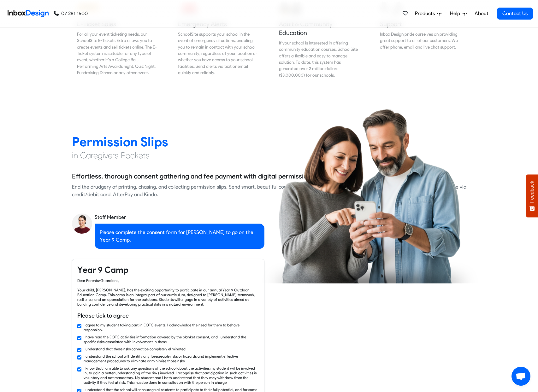  I want to click on span: Products, so click(426, 14).